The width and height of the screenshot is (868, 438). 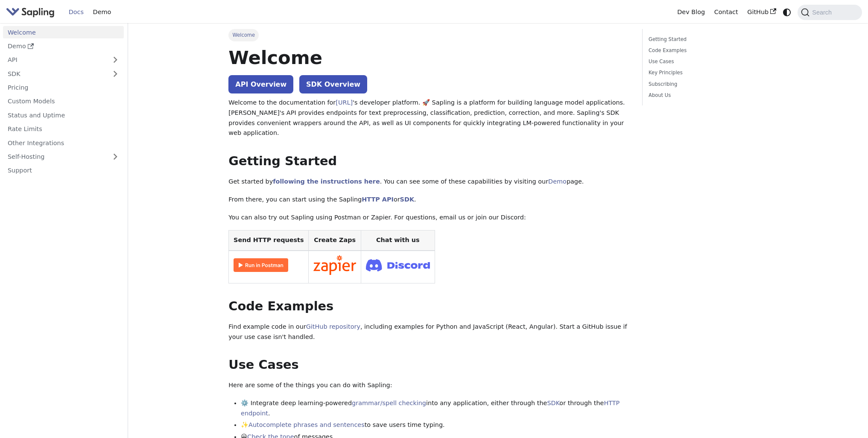 I want to click on a: Other Integrations, so click(x=63, y=142).